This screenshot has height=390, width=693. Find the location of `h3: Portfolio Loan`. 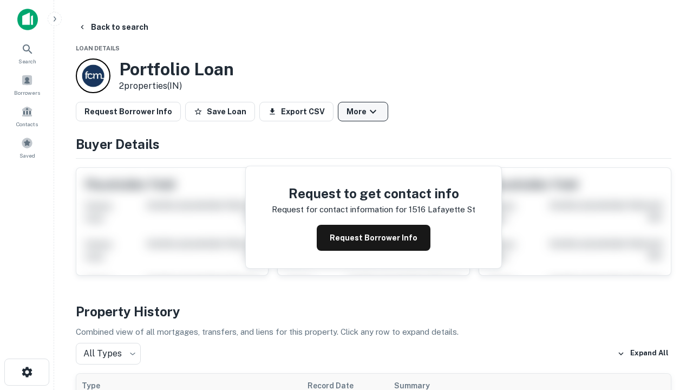

h3: Portfolio Loan is located at coordinates (177, 69).